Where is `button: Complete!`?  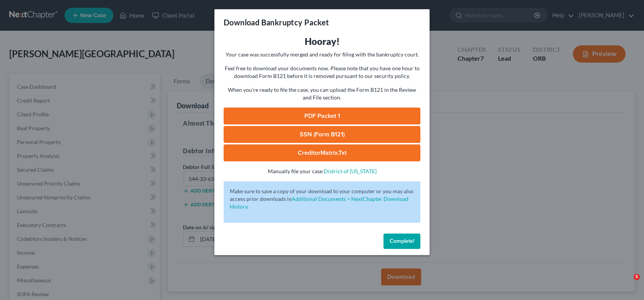
button: Complete! is located at coordinates (402, 242).